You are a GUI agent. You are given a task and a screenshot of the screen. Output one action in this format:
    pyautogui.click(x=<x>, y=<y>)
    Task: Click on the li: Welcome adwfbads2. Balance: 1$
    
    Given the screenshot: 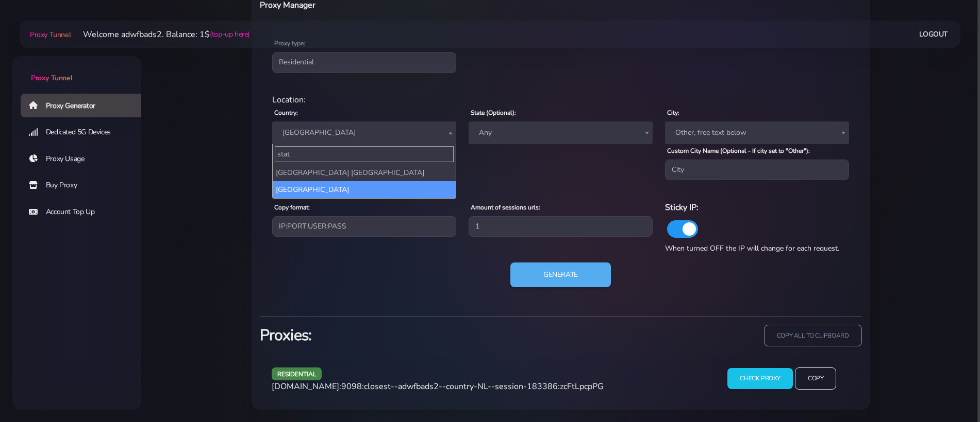 What is the action you would take?
    pyautogui.click(x=160, y=34)
    